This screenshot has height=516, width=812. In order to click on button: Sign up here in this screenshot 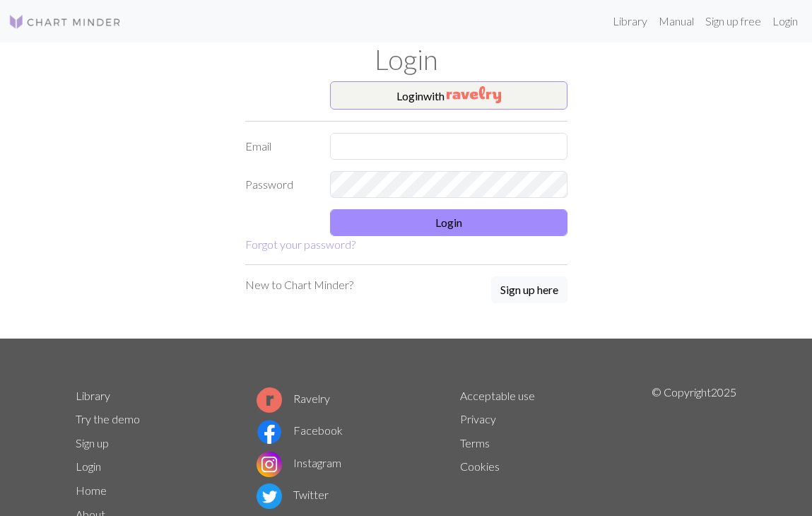, I will do `click(530, 290)`.